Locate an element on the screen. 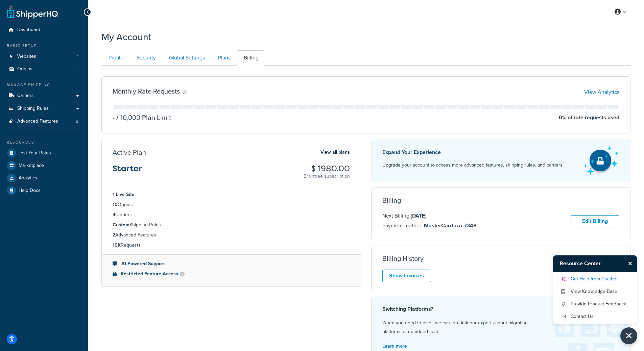 This screenshot has width=644, height=351. span: Help Docs is located at coordinates (29, 190).